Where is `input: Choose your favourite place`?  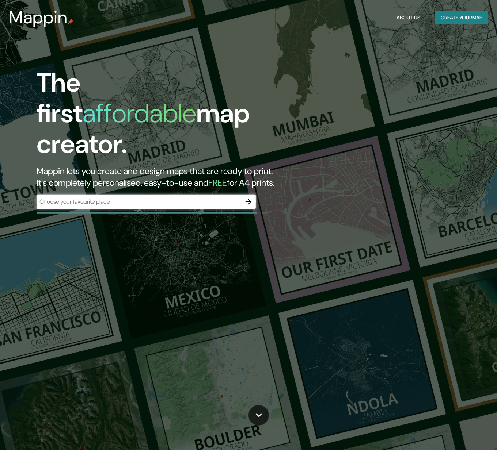
input: Choose your favourite place is located at coordinates (139, 202).